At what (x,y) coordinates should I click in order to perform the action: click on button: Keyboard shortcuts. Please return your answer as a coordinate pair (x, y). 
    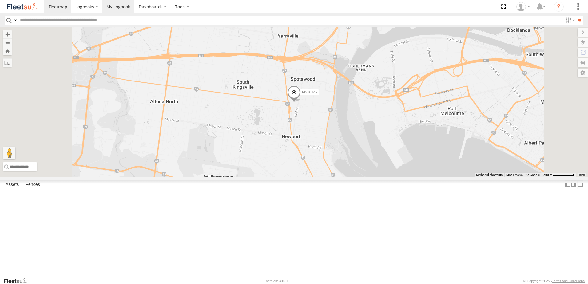
    Looking at the image, I should click on (489, 175).